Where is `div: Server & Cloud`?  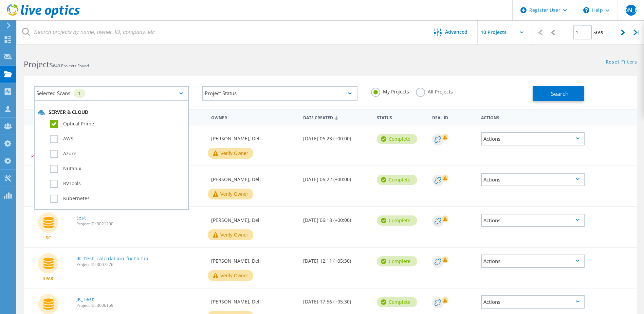
div: Server & Cloud is located at coordinates (112, 113).